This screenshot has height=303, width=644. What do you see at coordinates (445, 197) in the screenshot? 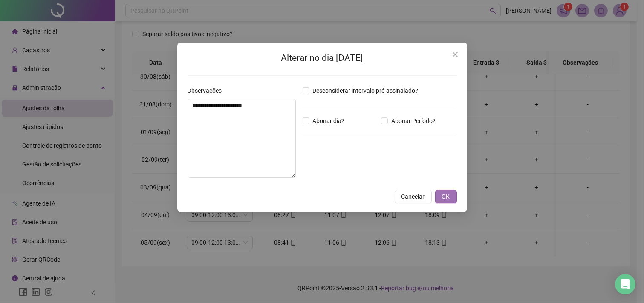
I see `span: OK` at bounding box center [445, 197].